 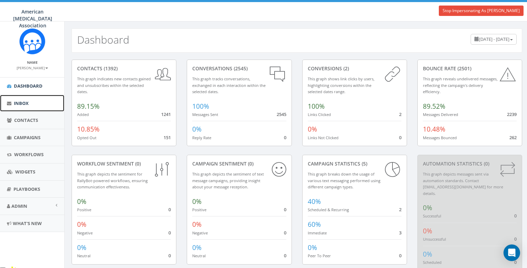 I want to click on div: Automation Statistics, so click(x=470, y=164).